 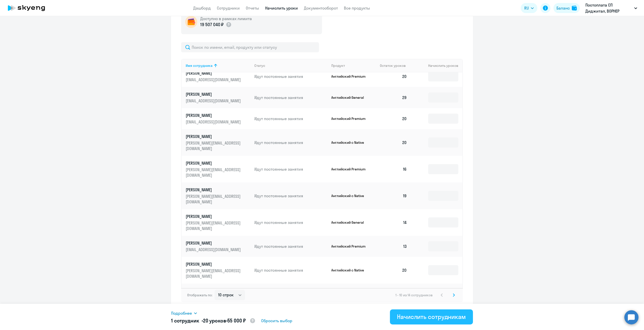 What do you see at coordinates (212, 24) in the screenshot?
I see `p: 19 507 040 ₽` at bounding box center [212, 24].